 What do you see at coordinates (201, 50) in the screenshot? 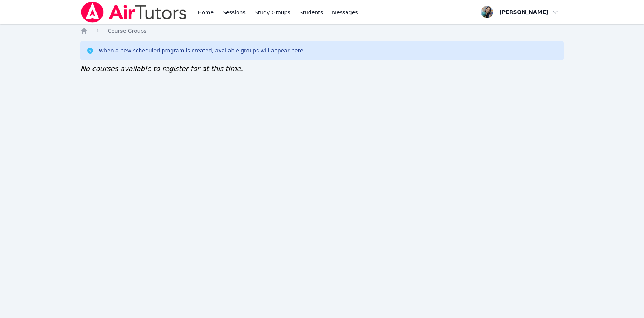
I see `div: When a new scheduled program is created, available groups will appear here.` at bounding box center [201, 50].